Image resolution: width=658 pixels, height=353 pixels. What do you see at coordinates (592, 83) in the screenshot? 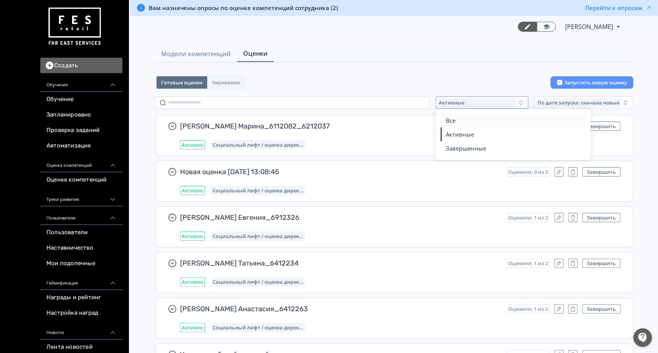
I see `button: Запустить новую оценку` at bounding box center [592, 83].